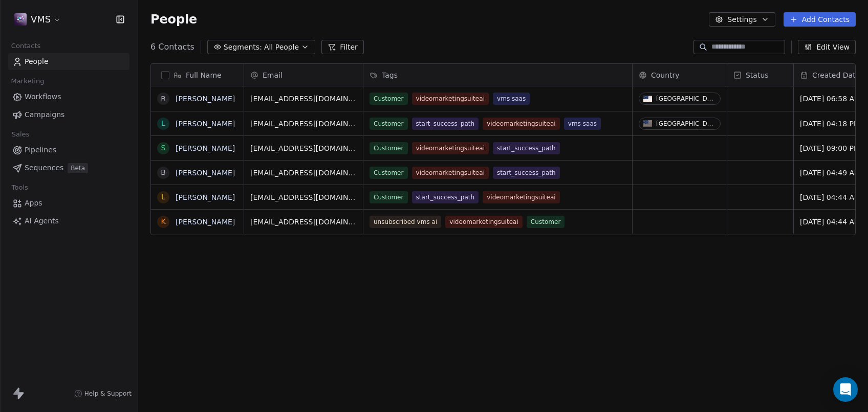 The height and width of the screenshot is (412, 868). Describe the element at coordinates (103, 394) in the screenshot. I see `a: Help & Support` at that location.